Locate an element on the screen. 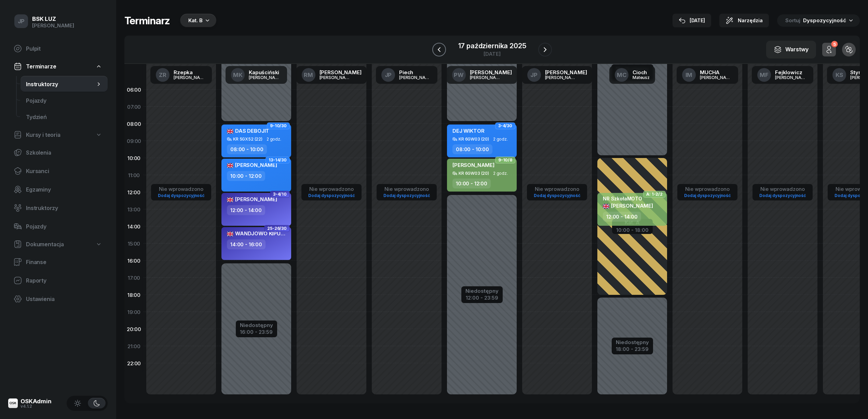 This screenshot has height=419, width=868. a: Kursanci is located at coordinates (58, 171).